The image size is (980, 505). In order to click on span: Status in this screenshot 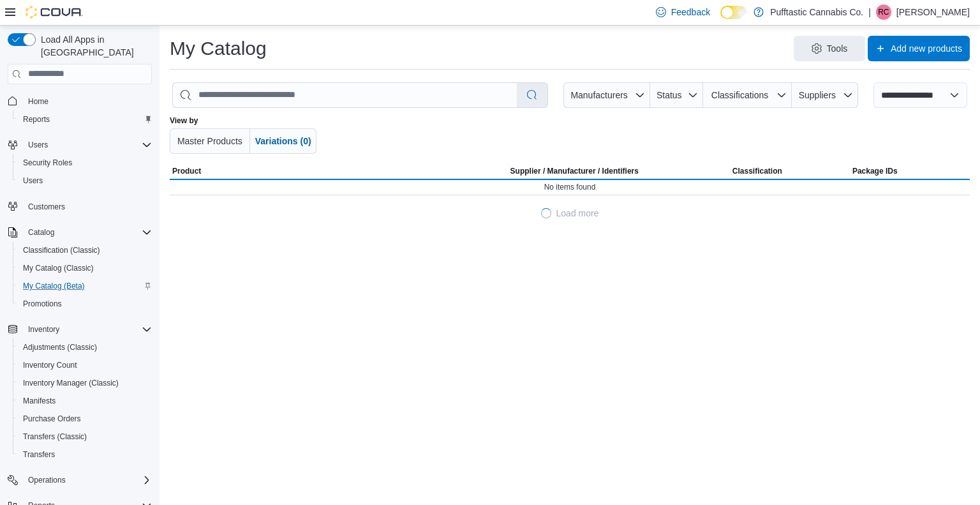, I will do `click(669, 95)`.